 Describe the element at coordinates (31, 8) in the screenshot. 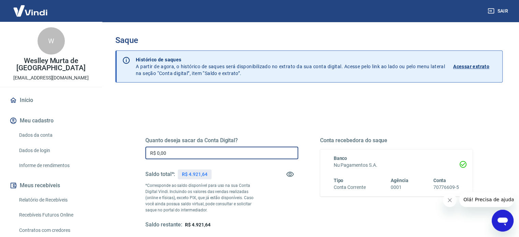

I see `span: Olá! Precisa de ajuda?` at that location.